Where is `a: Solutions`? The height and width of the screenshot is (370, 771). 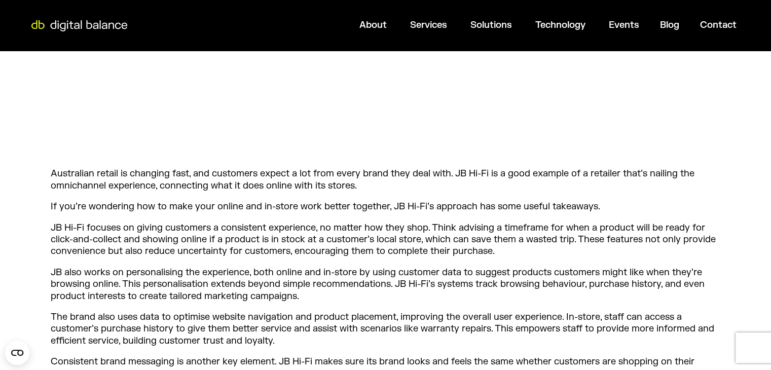 a: Solutions is located at coordinates (491, 25).